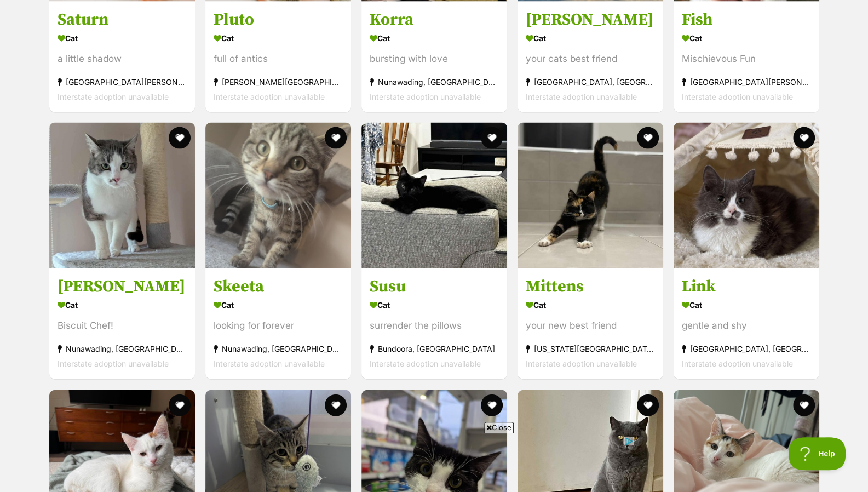 This screenshot has height=492, width=868. Describe the element at coordinates (499, 428) in the screenshot. I see `span: Close` at that location.